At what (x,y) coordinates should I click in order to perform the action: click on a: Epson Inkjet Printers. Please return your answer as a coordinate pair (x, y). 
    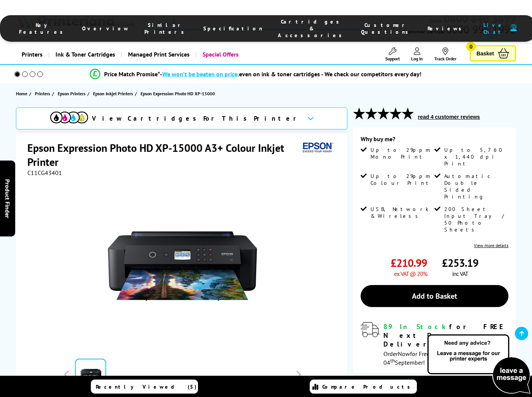
    Looking at the image, I should click on (114, 94).